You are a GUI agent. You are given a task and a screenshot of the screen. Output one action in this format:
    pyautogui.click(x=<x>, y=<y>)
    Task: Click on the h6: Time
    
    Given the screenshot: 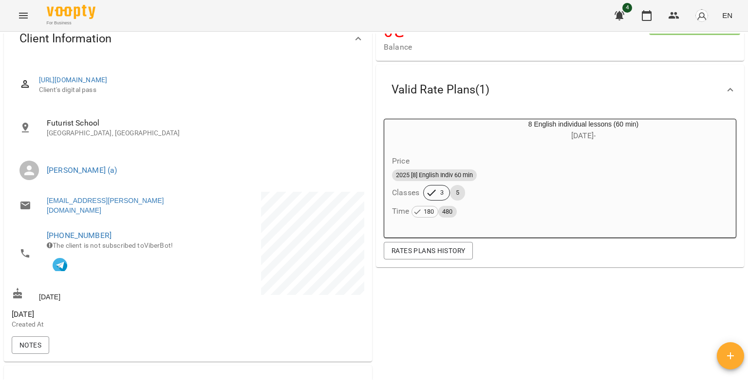 What is the action you would take?
    pyautogui.click(x=424, y=211)
    